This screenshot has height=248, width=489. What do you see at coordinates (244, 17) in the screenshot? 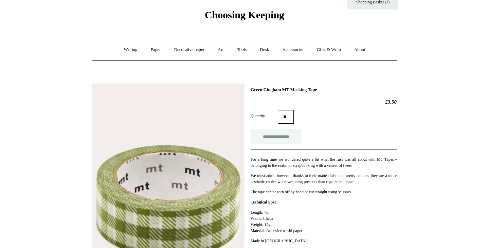
I see `a: Choosing Keeping` at bounding box center [244, 17].